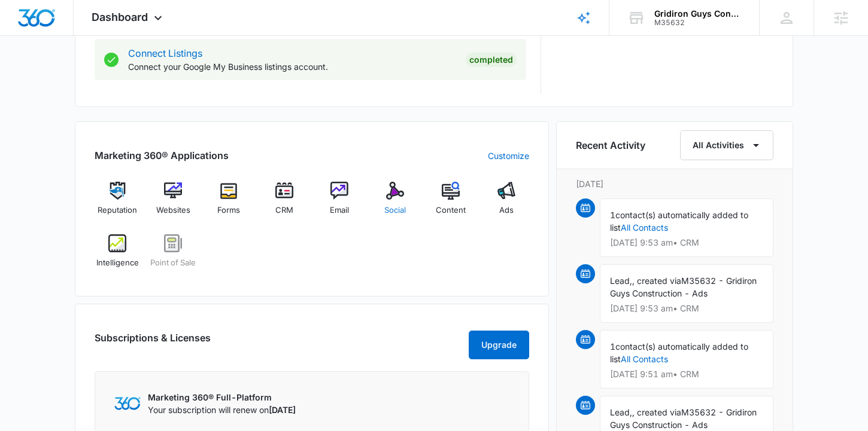  What do you see at coordinates (611, 146) in the screenshot?
I see `h6: Recent Activity` at bounding box center [611, 146].